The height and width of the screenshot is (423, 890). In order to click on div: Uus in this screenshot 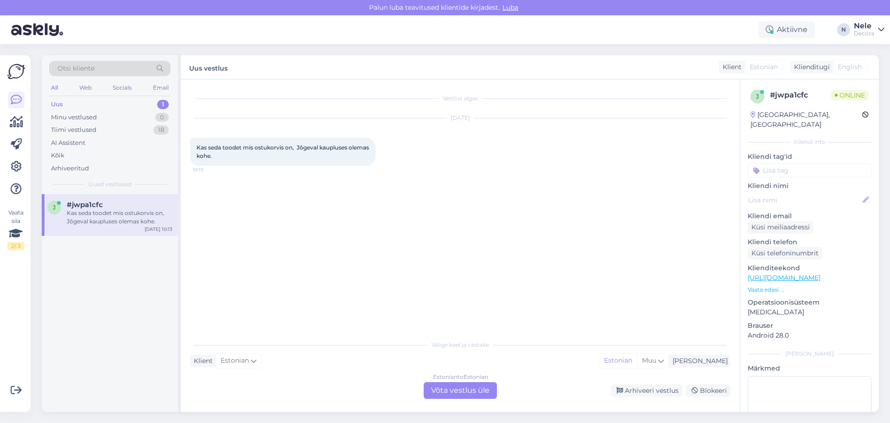, I will do `click(57, 104)`.